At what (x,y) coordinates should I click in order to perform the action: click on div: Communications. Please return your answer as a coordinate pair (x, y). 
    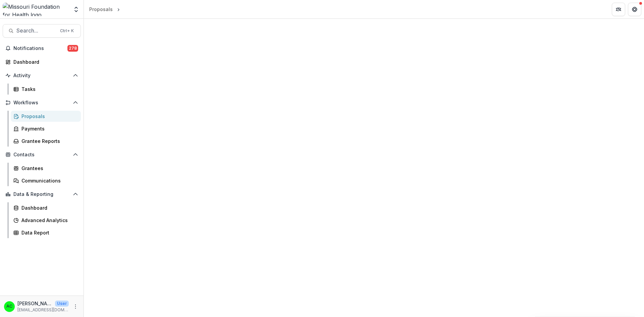
    Looking at the image, I should click on (49, 181).